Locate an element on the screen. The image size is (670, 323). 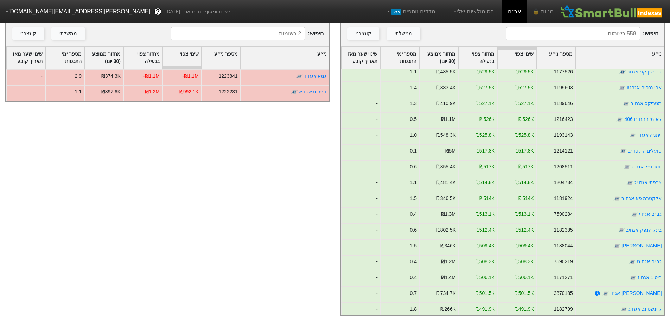
div: ₪525.8K is located at coordinates (524, 135).